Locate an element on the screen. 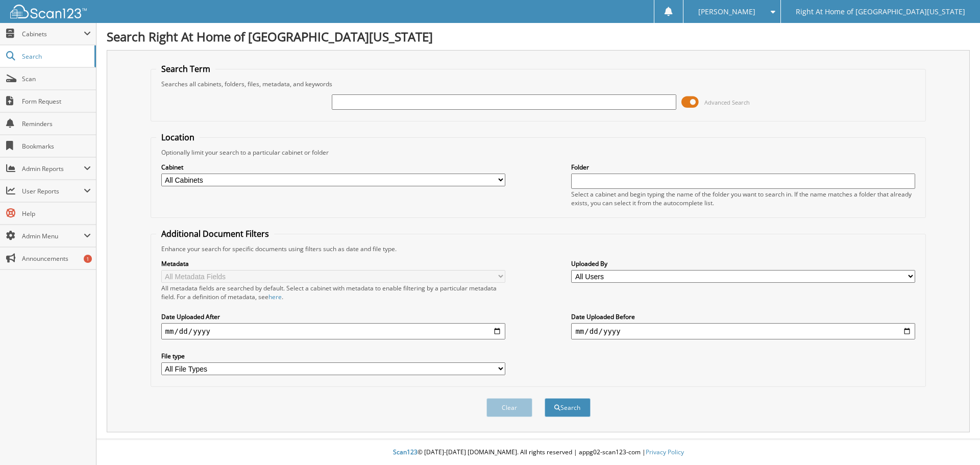  label: Folder is located at coordinates (743, 167).